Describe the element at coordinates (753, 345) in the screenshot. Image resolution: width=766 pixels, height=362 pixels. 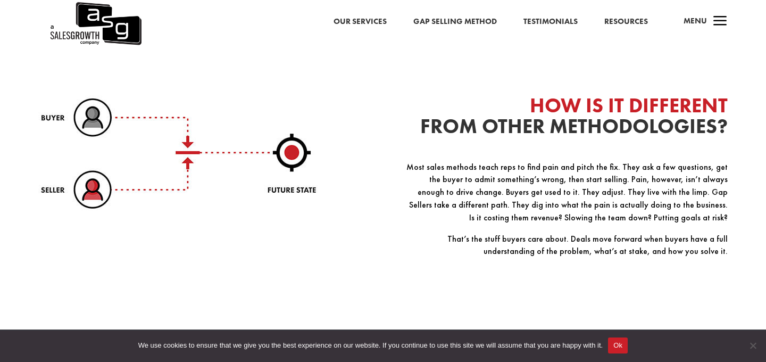
I see `span: No` at that location.